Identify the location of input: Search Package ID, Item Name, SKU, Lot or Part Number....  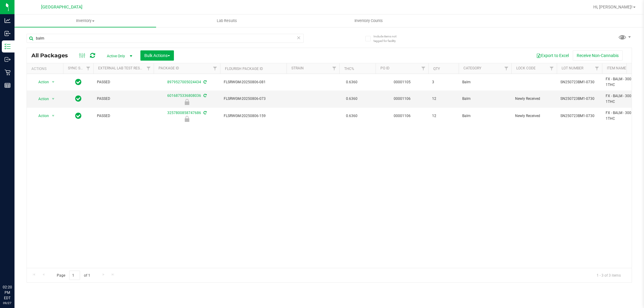
(165, 38).